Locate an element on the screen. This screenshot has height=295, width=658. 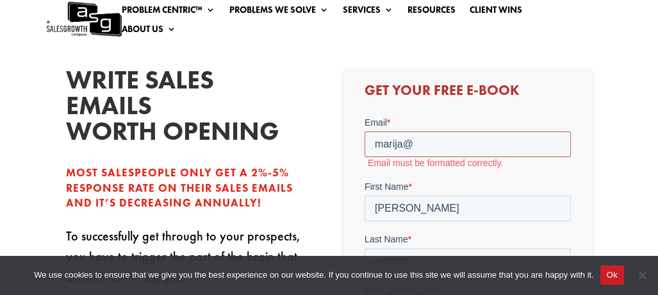
a: Services is located at coordinates (368, 12).